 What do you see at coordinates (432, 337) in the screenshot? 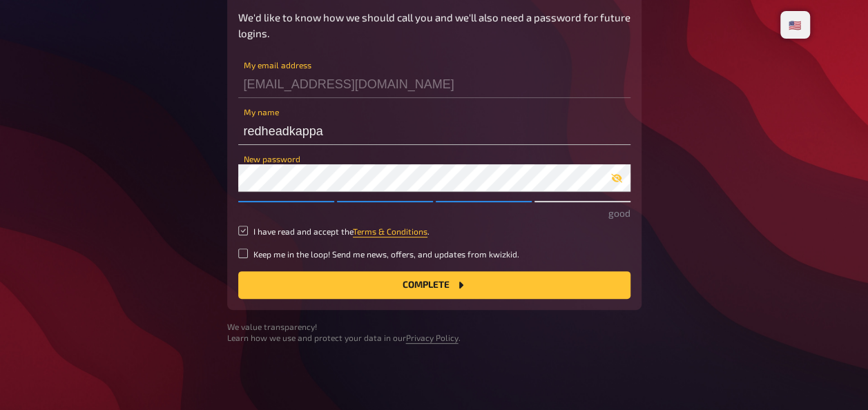
I see `a: Privacy Policy` at bounding box center [432, 337].